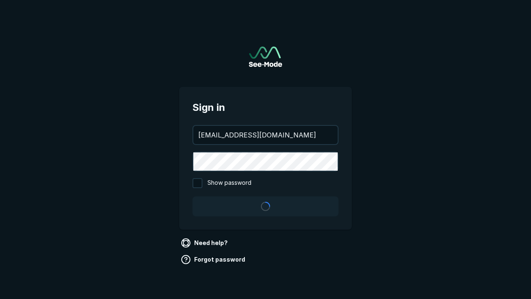 This screenshot has width=531, height=299. Describe the element at coordinates (205, 243) in the screenshot. I see `a: Need help?` at that location.